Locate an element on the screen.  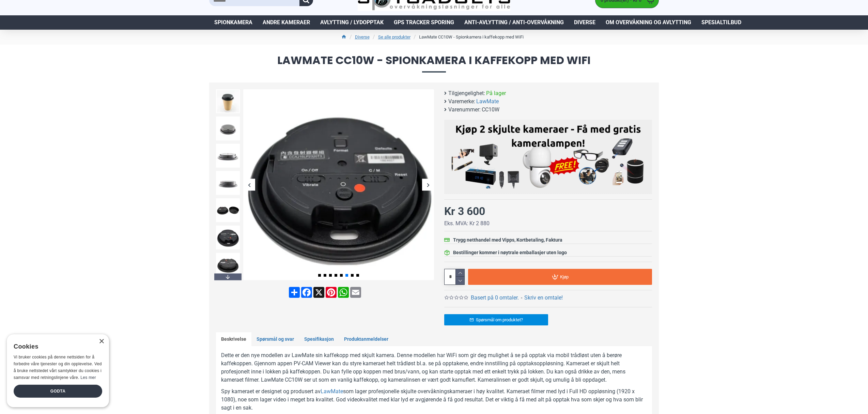
b: Varenummer: is located at coordinates (464, 110).